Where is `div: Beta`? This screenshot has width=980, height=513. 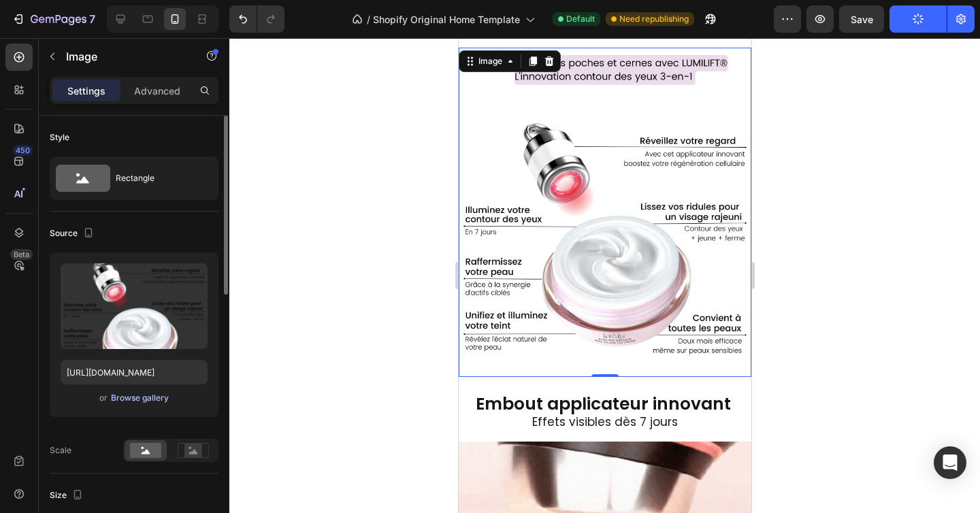
div: Beta is located at coordinates (21, 255).